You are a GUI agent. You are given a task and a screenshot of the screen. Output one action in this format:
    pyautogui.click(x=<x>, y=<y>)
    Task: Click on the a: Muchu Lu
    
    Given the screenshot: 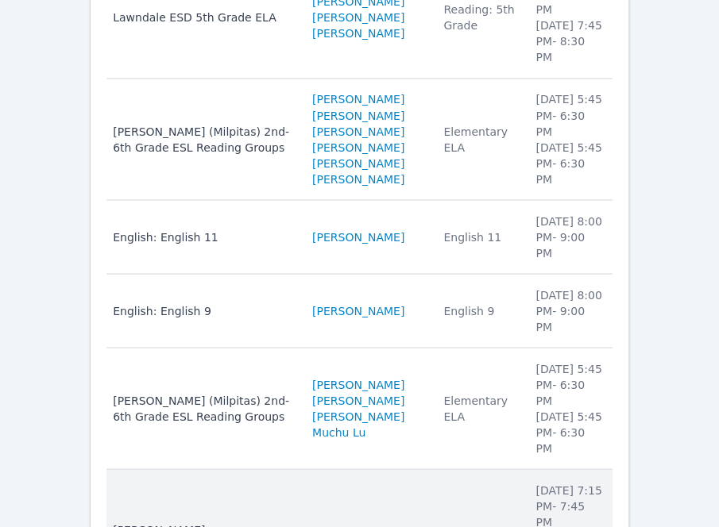 What is the action you would take?
    pyautogui.click(x=338, y=432)
    